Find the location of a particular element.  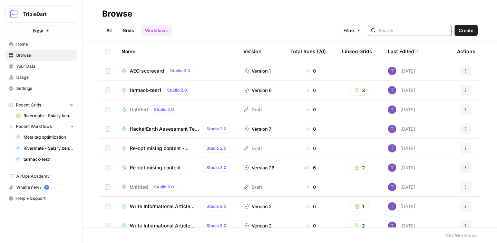

div: Version is located at coordinates (252, 51).